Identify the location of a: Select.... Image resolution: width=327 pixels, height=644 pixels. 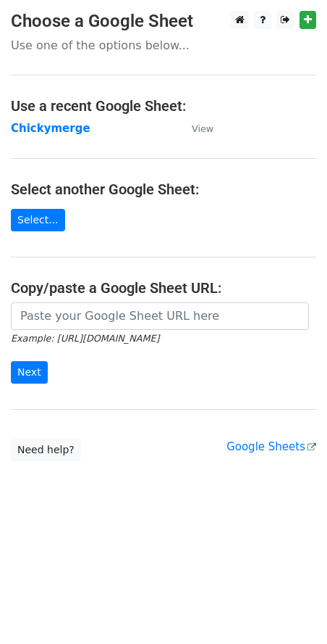
(37, 220).